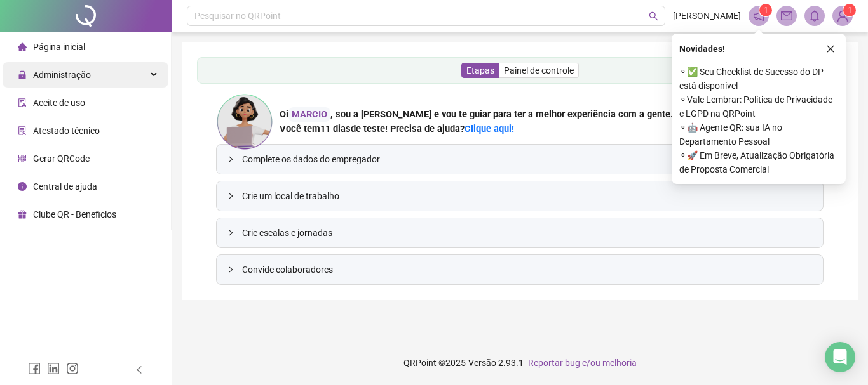 The height and width of the screenshot is (385, 868). What do you see at coordinates (342, 129) in the screenshot?
I see `span: dias` at bounding box center [342, 129].